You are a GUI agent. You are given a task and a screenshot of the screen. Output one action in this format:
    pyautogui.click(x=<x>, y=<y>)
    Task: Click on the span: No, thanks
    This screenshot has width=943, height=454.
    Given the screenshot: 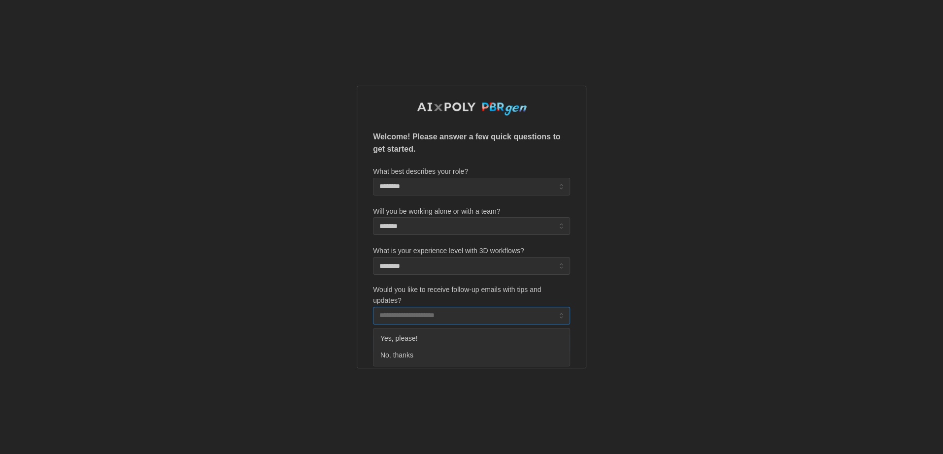 What is the action you would take?
    pyautogui.click(x=397, y=356)
    